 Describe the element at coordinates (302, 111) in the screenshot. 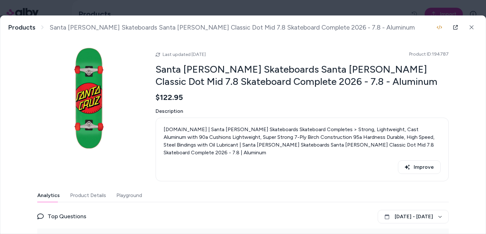

I see `span: Description` at that location.